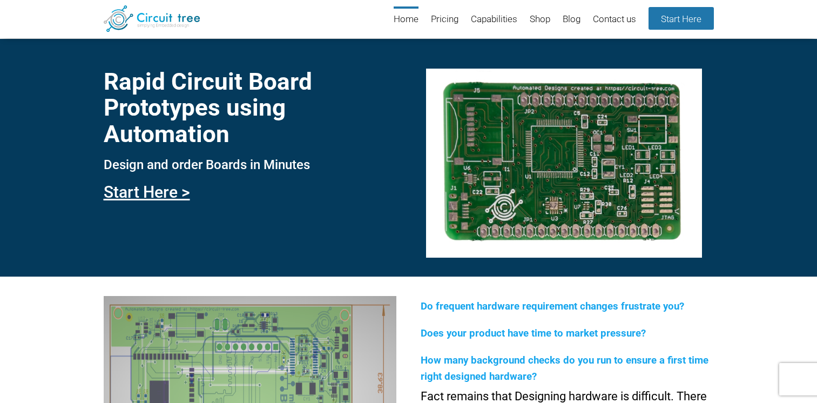 Image resolution: width=817 pixels, height=403 pixels. I want to click on a: Capabilities, so click(494, 19).